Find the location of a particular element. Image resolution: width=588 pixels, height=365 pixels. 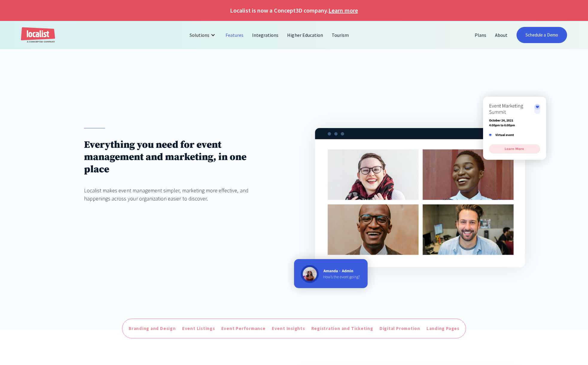

a: Event Insights is located at coordinates (288, 328).